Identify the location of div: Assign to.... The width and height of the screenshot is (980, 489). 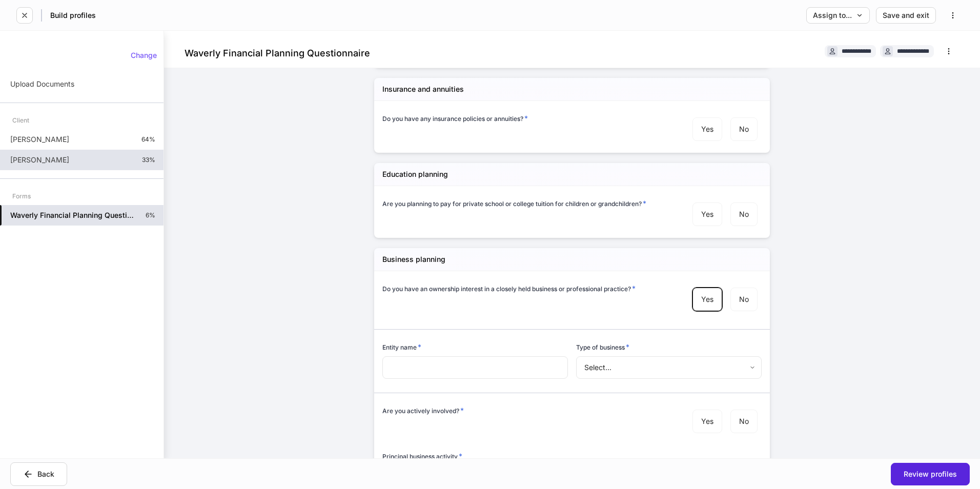
(838, 15).